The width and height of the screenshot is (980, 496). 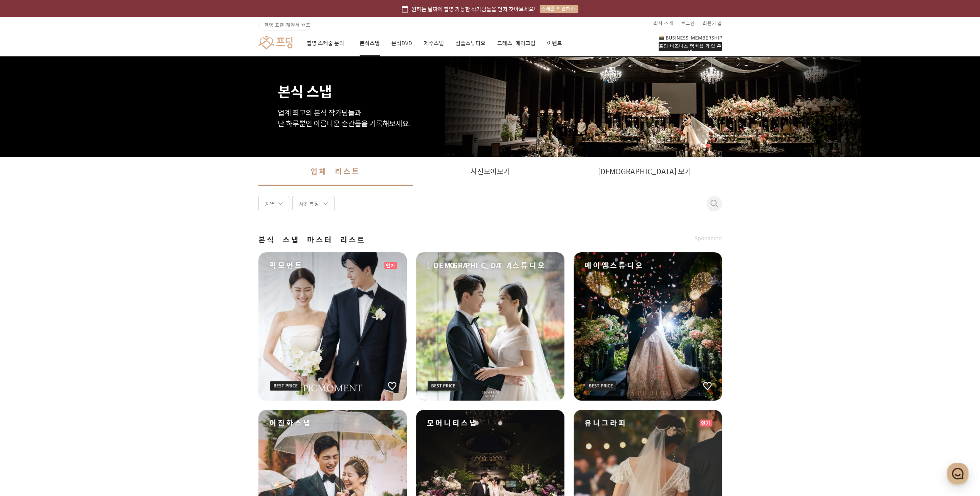 What do you see at coordinates (490, 171) in the screenshot?
I see `a: 사진모아보기` at bounding box center [490, 171].